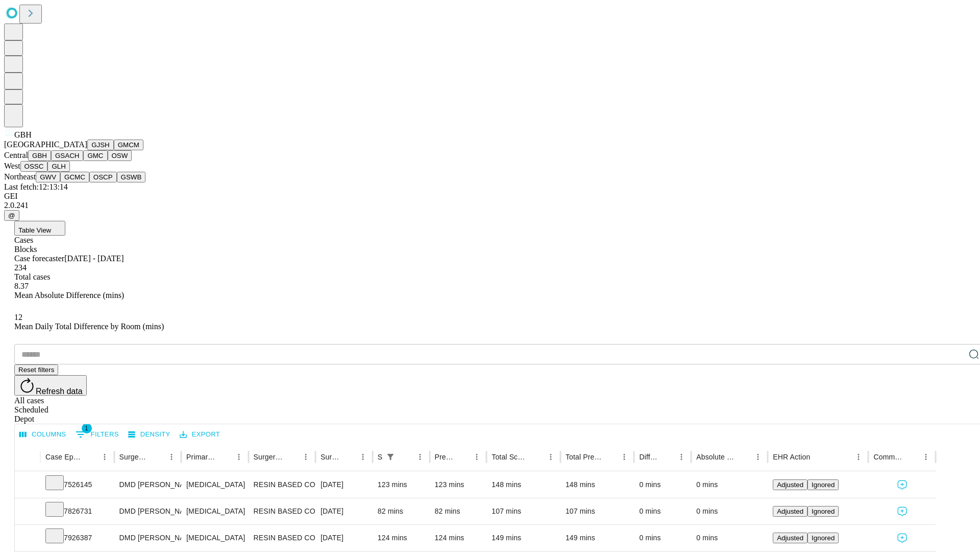 This screenshot has height=552, width=980. What do you see at coordinates (282, 511) in the screenshot?
I see `div: RESIN BASED COMPOSITE 2 SURFACES, POSTERIOR` at bounding box center [282, 511].